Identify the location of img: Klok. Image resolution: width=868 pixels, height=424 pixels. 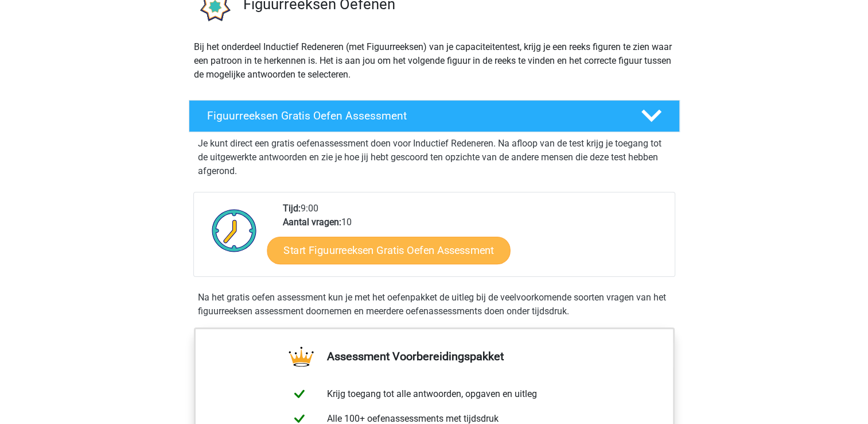
(234, 231).